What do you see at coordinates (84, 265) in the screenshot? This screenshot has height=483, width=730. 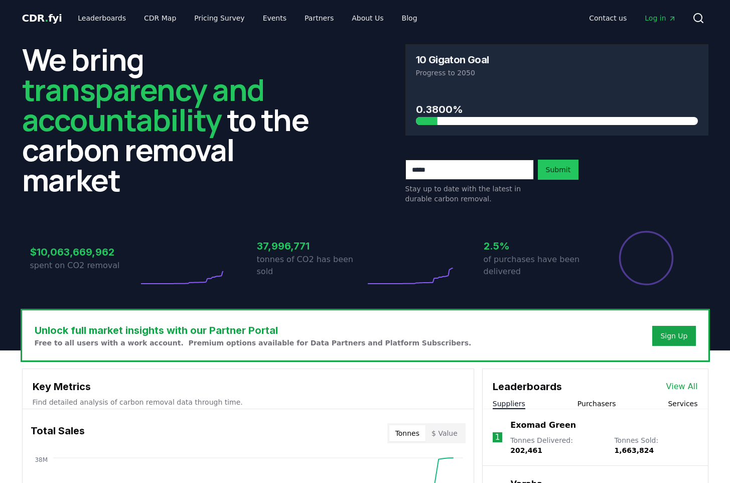 I see `p: spent on CO2 removal` at bounding box center [84, 265].